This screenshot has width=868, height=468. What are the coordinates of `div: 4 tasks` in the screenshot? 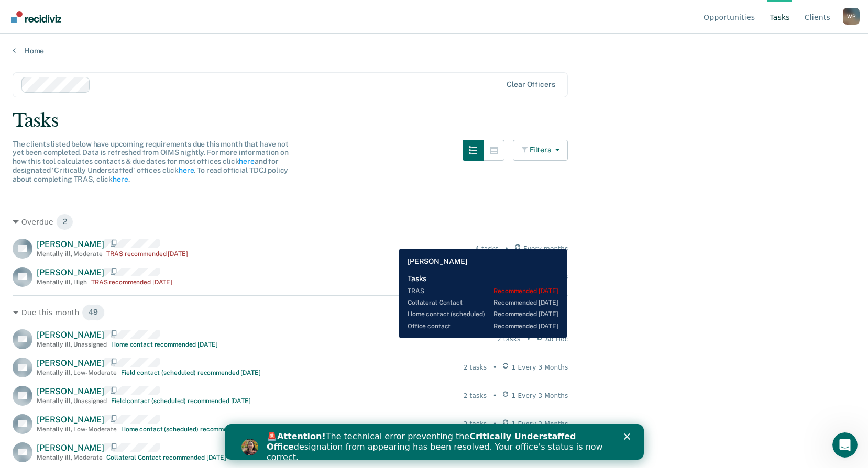 It's located at (487, 248).